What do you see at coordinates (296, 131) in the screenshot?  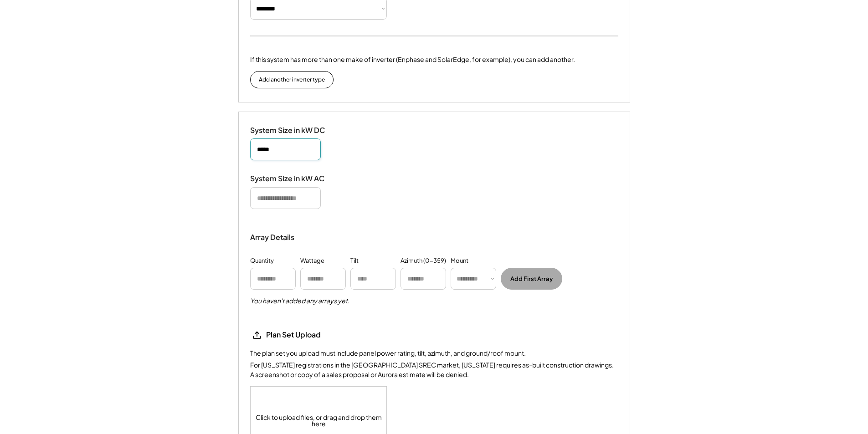 I see `div: System Size in kW DC` at bounding box center [296, 131].